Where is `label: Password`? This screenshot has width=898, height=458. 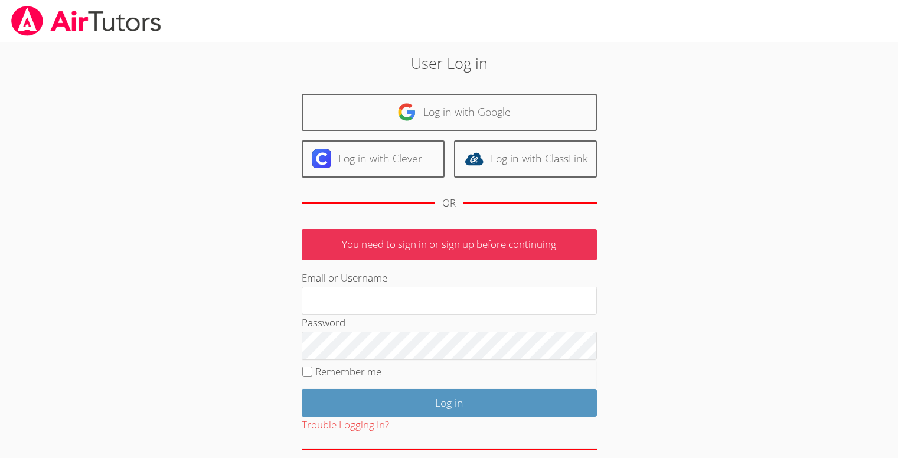 label: Password is located at coordinates (323, 322).